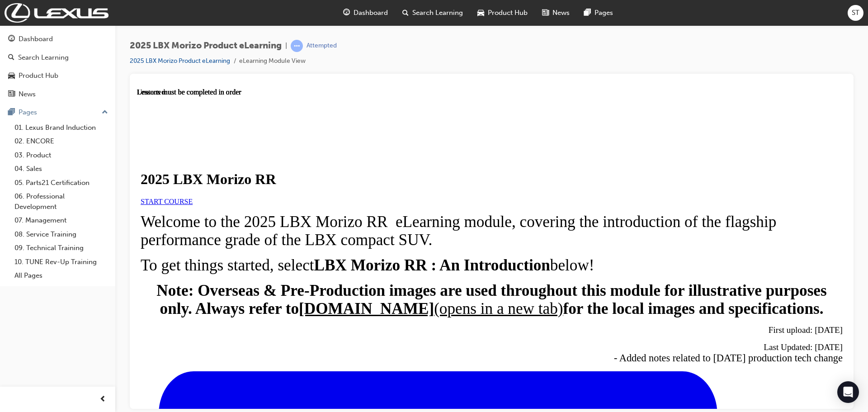 The image size is (868, 412). I want to click on a: 05. Parts21 Certification, so click(61, 183).